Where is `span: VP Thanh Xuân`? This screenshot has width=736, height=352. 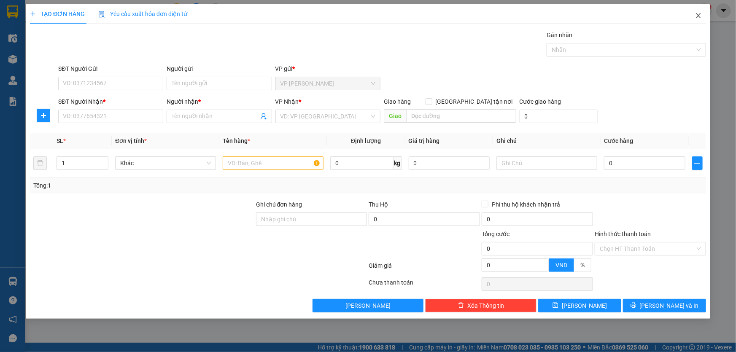 span: VP Thanh Xuân is located at coordinates (328, 83).